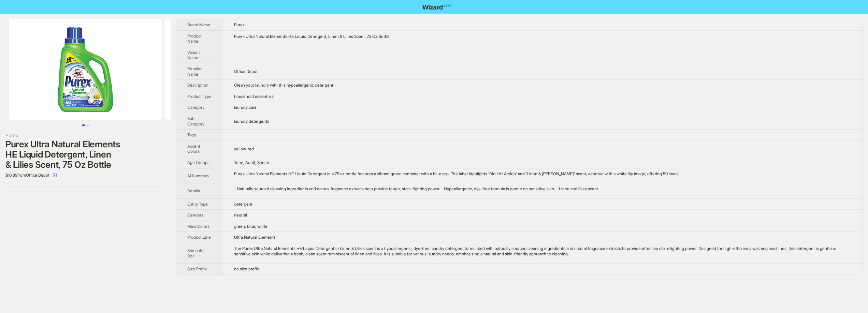 Image resolution: width=868 pixels, height=313 pixels. I want to click on span: Ultra Natural Elements, so click(255, 237).